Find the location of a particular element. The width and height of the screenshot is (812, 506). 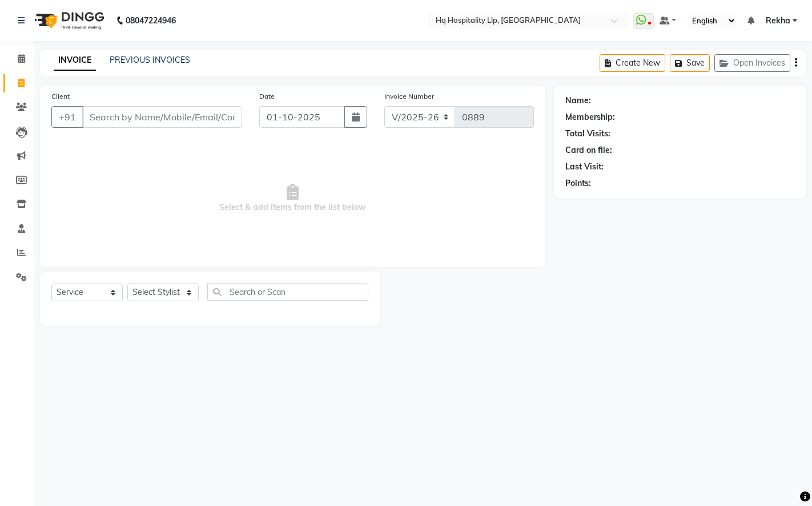

div: Name: is located at coordinates (578, 101).